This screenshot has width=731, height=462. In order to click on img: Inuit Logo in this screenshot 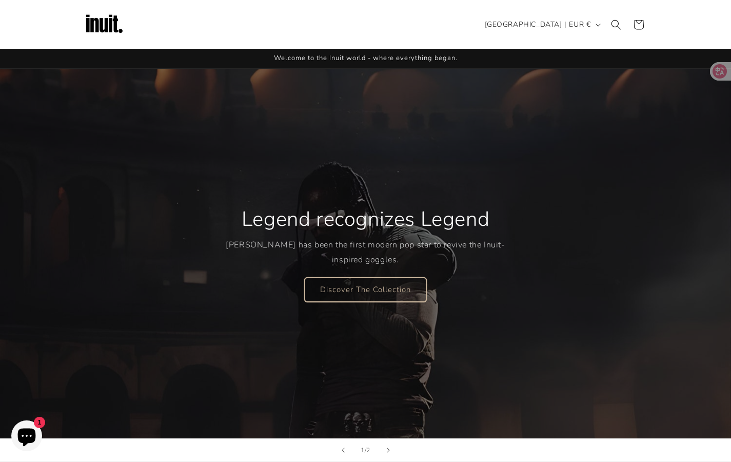, I will do `click(104, 25)`.